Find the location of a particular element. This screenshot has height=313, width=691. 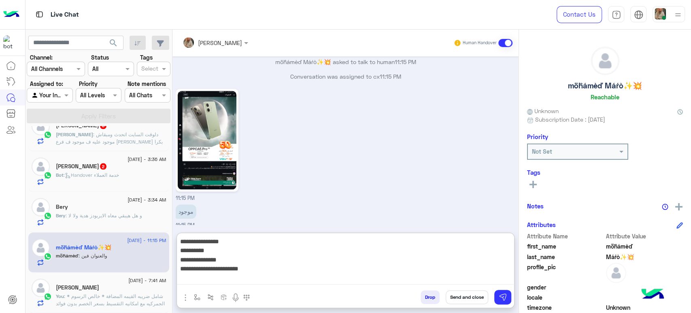

span: first_name is located at coordinates (566, 246).